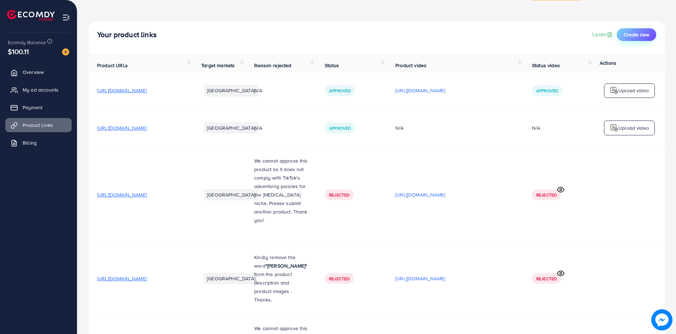 This screenshot has width=676, height=334. Describe the element at coordinates (38, 107) in the screenshot. I see `a: Payment` at that location.